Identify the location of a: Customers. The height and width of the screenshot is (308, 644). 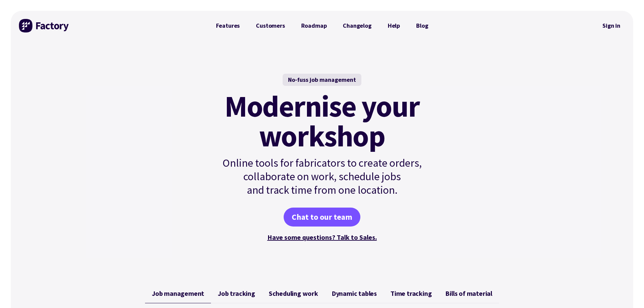
(270, 26).